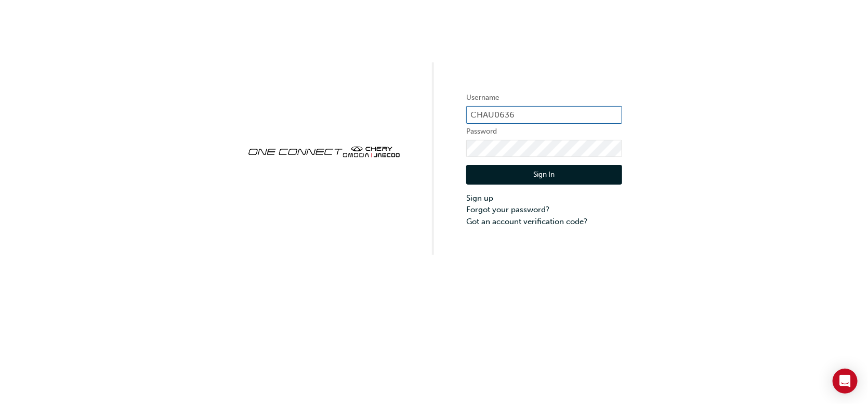 This screenshot has width=868, height=404. I want to click on img: oneconnect, so click(324, 151).